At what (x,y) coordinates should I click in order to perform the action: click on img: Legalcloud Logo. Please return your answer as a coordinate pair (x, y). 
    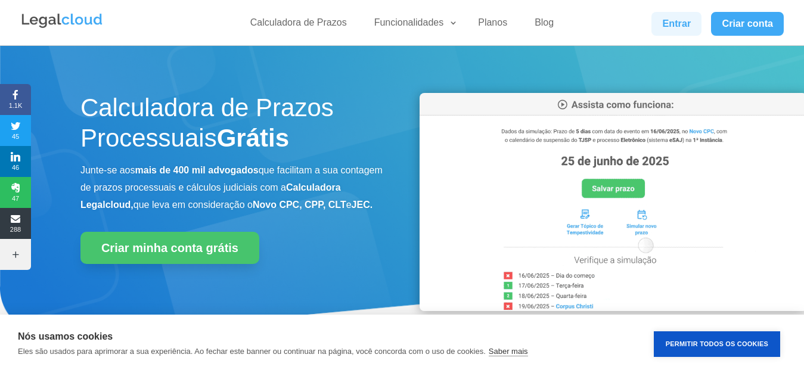
    Looking at the image, I should click on (62, 21).